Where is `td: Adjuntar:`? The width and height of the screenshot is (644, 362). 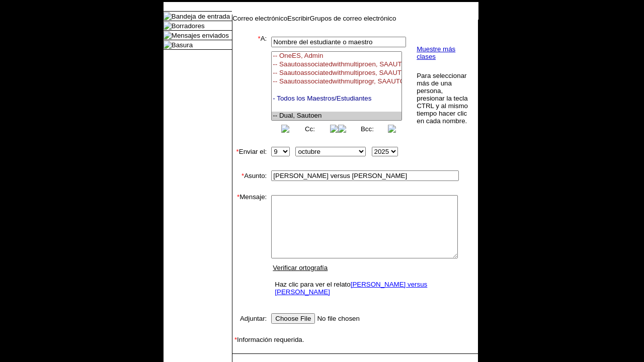
td: Adjuntar: is located at coordinates (250, 318).